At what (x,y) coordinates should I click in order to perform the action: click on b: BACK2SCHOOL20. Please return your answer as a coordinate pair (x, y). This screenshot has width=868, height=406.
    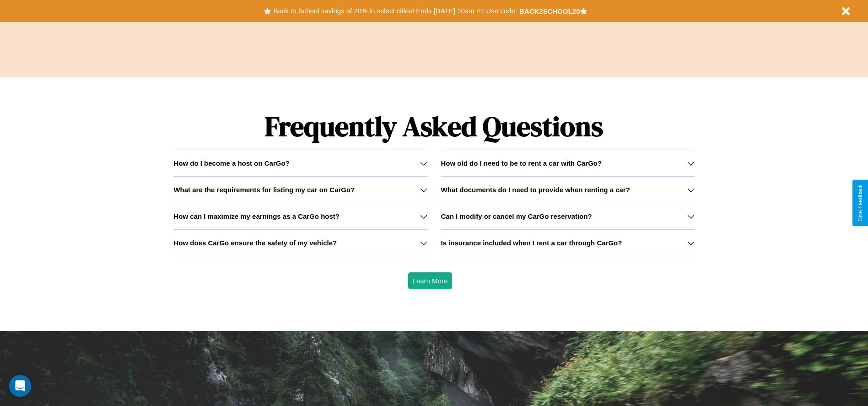
    Looking at the image, I should click on (550, 11).